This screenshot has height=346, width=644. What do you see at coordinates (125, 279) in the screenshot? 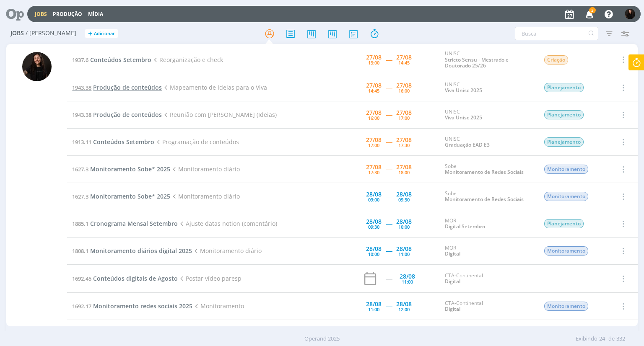
I see `a: 1692.45Conteúdos digitais de Agosto` at bounding box center [125, 279].